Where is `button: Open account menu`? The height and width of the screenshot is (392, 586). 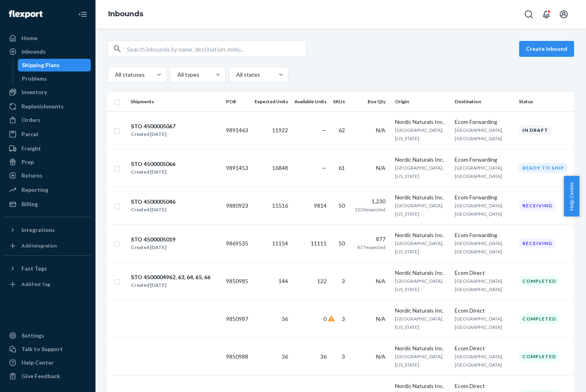
button: Open account menu is located at coordinates (564, 15).